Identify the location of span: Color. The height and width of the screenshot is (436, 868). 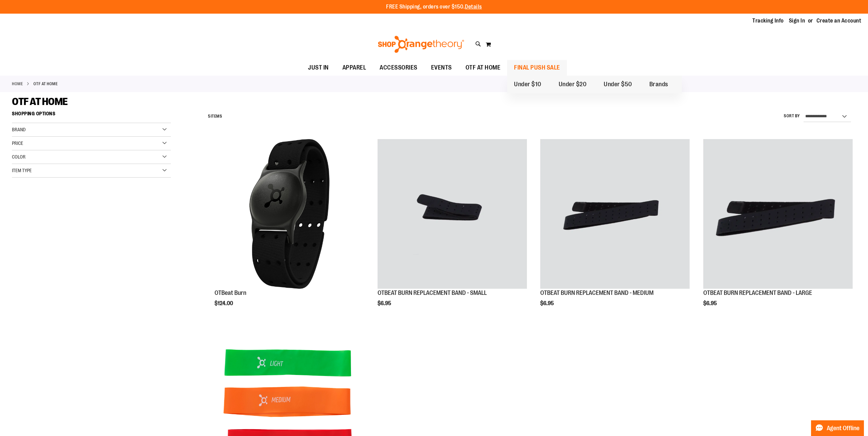
(18, 157).